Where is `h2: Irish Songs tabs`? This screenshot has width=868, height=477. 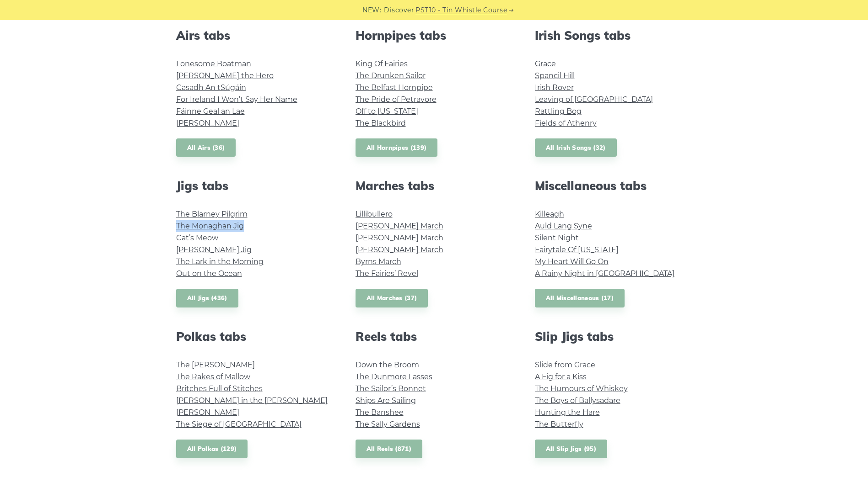
h2: Irish Songs tabs is located at coordinates (614, 35).